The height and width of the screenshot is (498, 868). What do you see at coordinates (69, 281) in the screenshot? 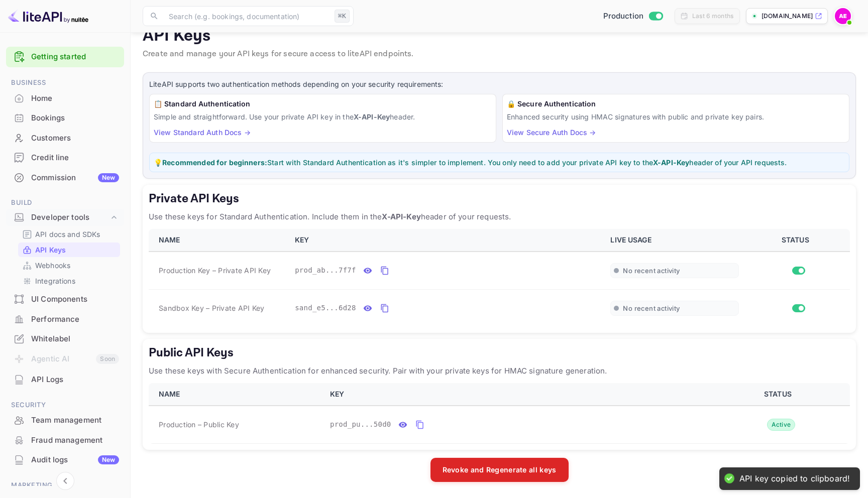
I see `div: Integrations` at bounding box center [69, 281].